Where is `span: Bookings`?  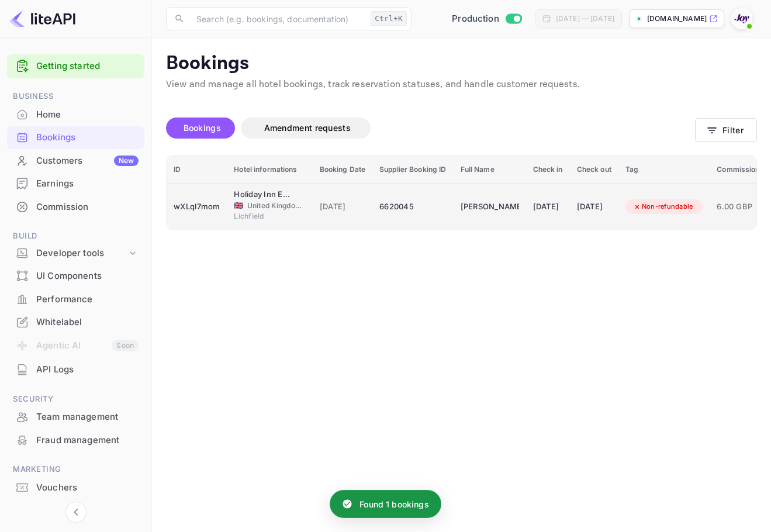
span: Bookings is located at coordinates (202, 128).